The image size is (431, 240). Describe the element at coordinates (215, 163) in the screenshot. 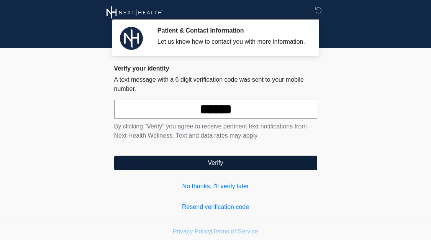

I see `button: Verify` at that location.